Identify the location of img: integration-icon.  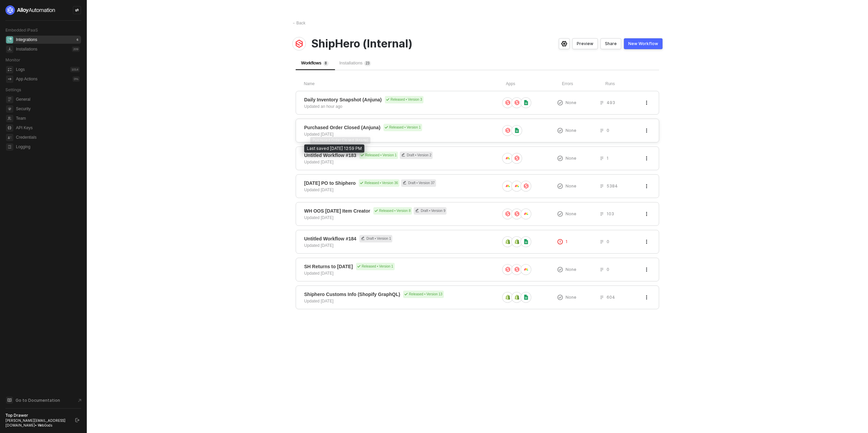
(299, 44).